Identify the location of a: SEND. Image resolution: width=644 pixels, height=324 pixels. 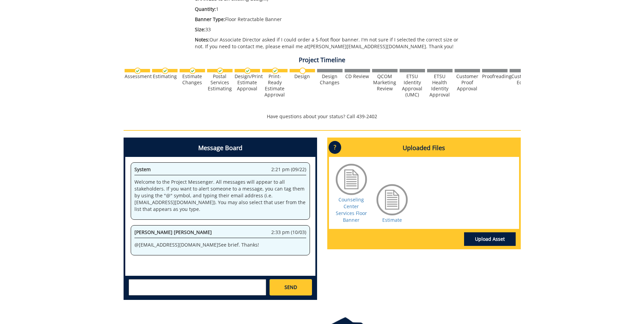
(291, 287).